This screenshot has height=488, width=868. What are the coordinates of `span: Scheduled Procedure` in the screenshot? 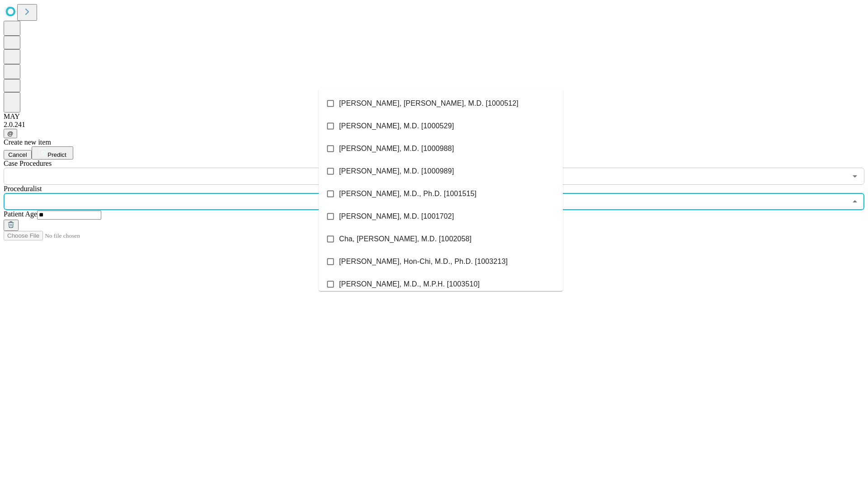 It's located at (27, 163).